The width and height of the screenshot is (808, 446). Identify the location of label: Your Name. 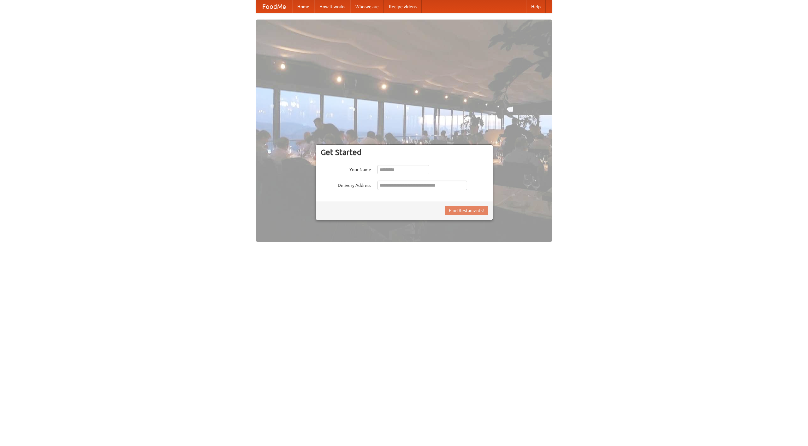
(346, 169).